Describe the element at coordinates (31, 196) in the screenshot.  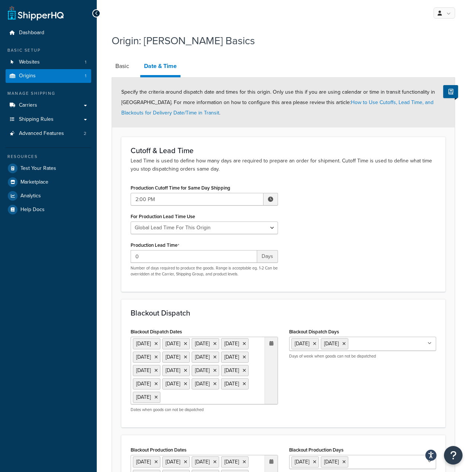
I see `span: Analytics` at that location.